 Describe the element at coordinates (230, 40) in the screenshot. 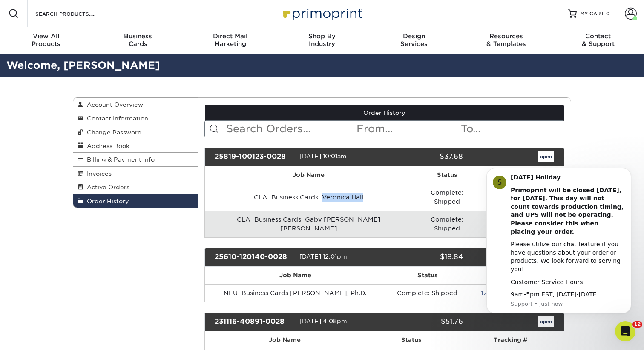

I see `div: Marketing` at that location.